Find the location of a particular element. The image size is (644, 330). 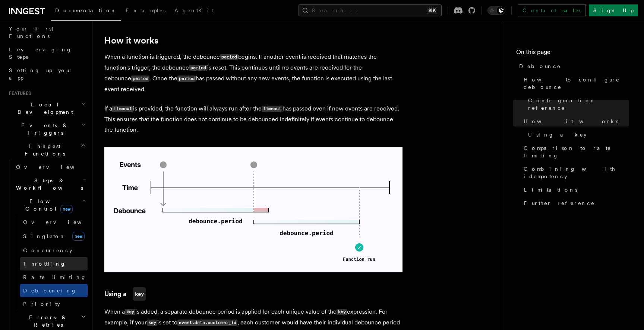

span: Flow Control is located at coordinates (47, 205).